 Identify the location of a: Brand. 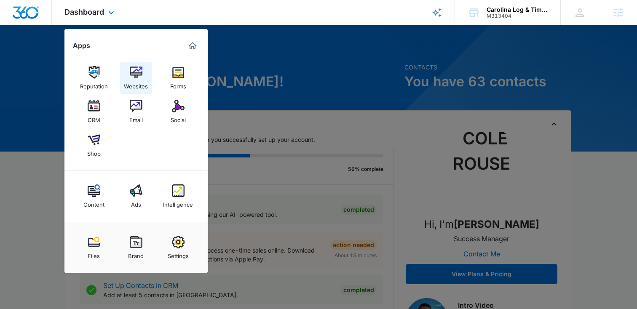
(136, 248).